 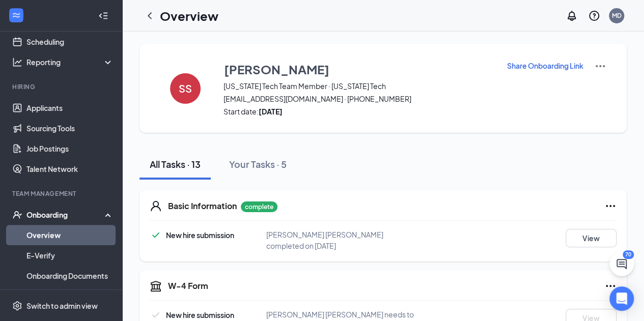 What do you see at coordinates (70, 296) in the screenshot?
I see `a: Activity log` at bounding box center [70, 296].